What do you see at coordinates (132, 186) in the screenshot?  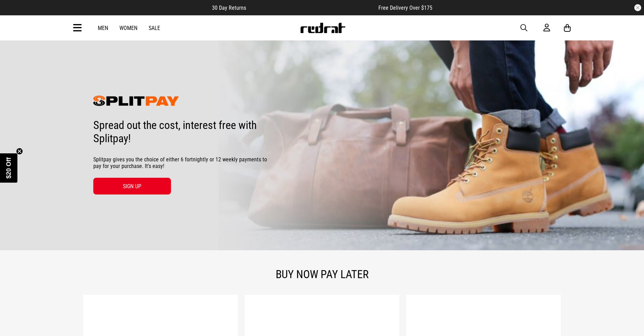 I see `a: SIGN UP` at bounding box center [132, 186].